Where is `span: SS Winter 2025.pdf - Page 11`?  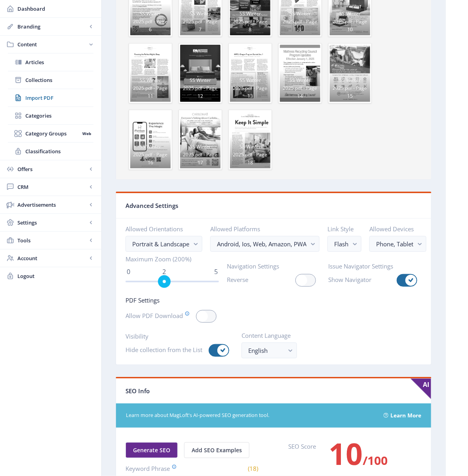 span: SS Winter 2025.pdf - Page 11 is located at coordinates (151, 86).